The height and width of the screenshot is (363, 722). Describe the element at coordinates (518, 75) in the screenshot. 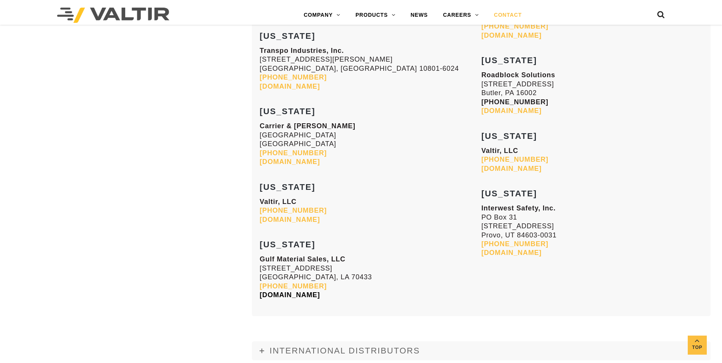

I see `strong: Roadblock Solutions` at that location.